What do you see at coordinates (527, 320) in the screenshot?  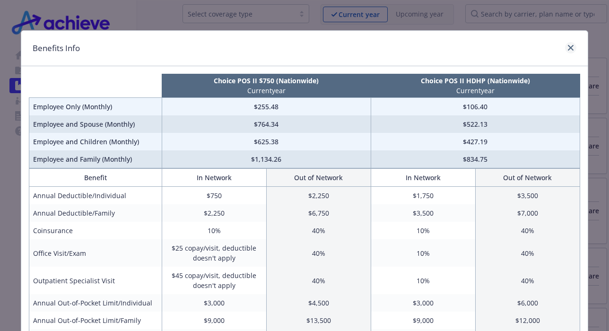 I see `td: $12,000` at bounding box center [527, 320].